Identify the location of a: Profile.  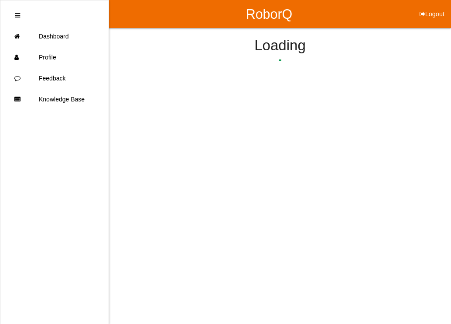
(55, 57).